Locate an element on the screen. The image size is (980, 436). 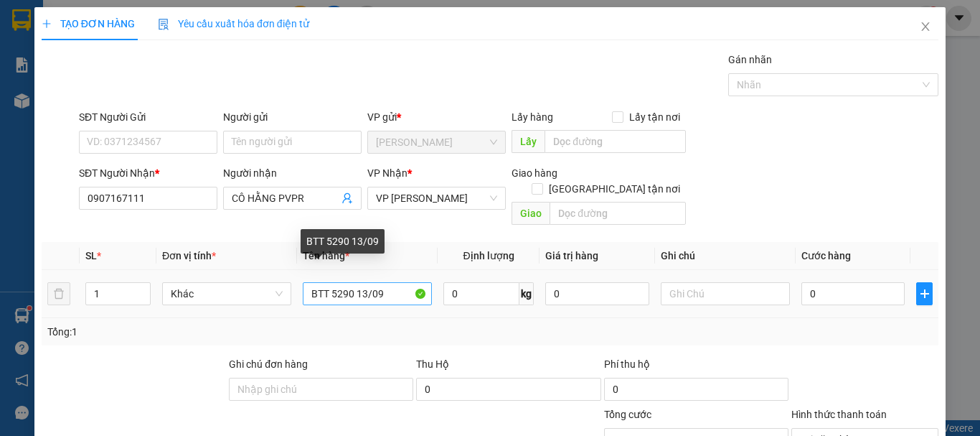
span: VP Nhận is located at coordinates (388, 173).